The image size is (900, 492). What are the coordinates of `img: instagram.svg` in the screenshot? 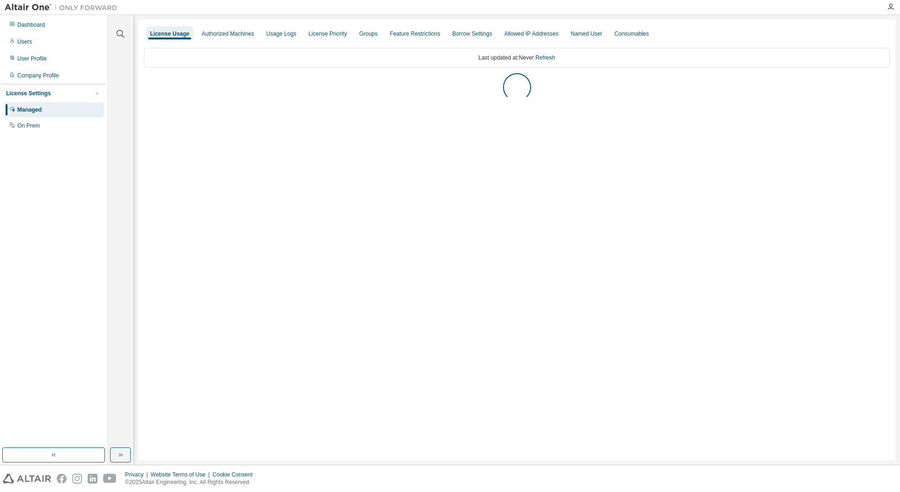 It's located at (77, 478).